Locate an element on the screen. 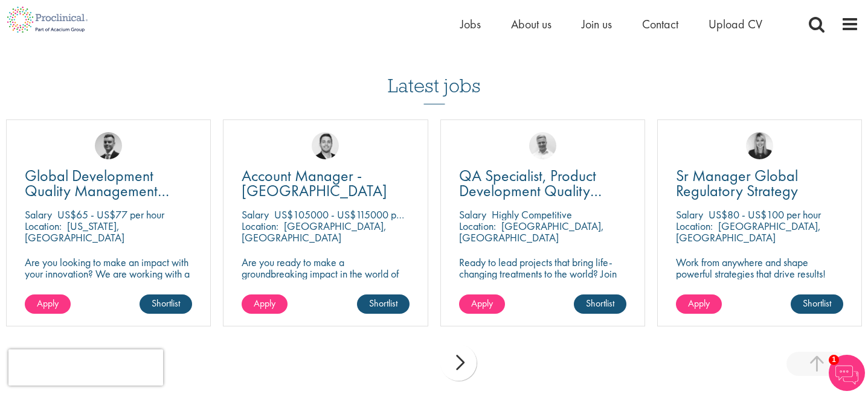 The width and height of the screenshot is (868, 394). p: Ready to lead projects that bring life-changing treatments to the world? Join our client at the f... is located at coordinates (542, 285).